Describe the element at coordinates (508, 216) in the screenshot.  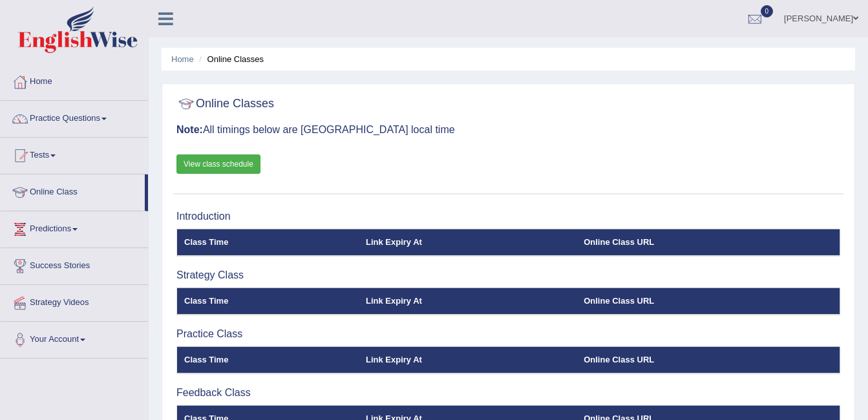
I see `h3: Introduction` at that location.